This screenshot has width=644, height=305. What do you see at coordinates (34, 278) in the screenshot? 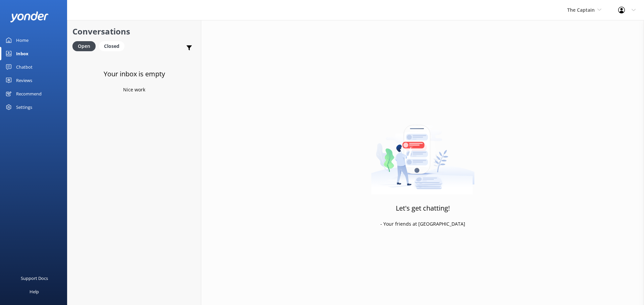
I see `div: Support Docs` at bounding box center [34, 278].